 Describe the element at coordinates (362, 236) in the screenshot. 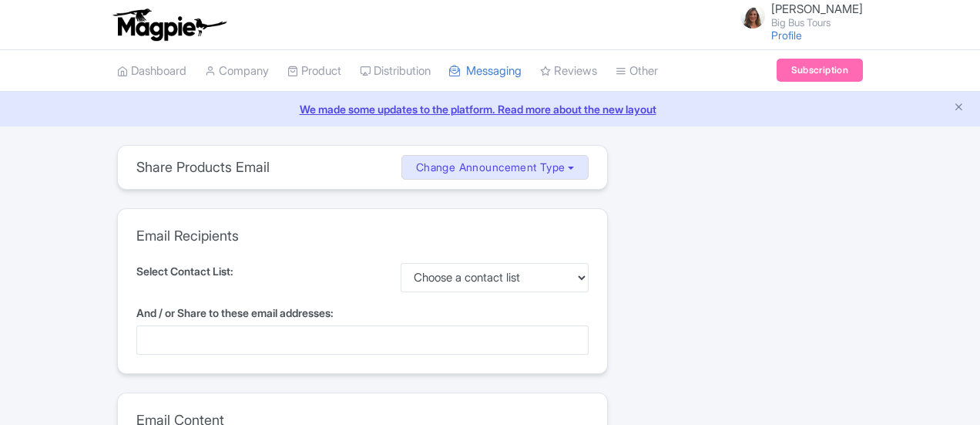

I see `h3: Email Recipients` at that location.